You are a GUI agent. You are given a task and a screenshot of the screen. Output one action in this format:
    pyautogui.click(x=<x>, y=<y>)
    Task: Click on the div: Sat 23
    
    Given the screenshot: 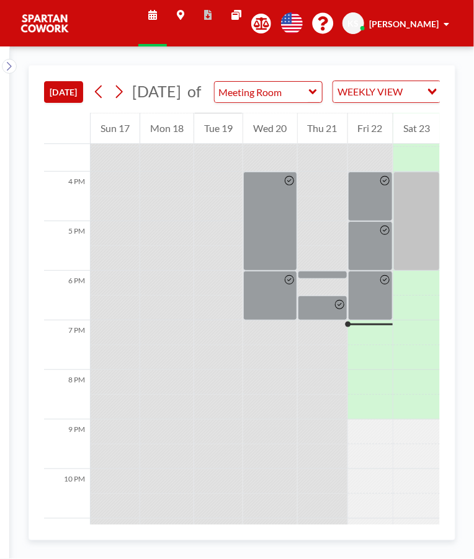 What is the action you would take?
    pyautogui.click(x=416, y=128)
    